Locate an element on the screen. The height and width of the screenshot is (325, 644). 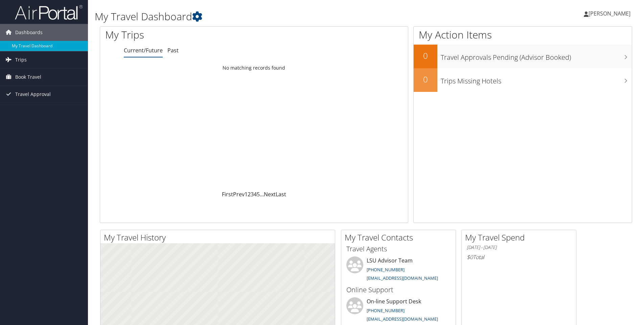
h3: Trips Missing Hotels is located at coordinates (536, 79).